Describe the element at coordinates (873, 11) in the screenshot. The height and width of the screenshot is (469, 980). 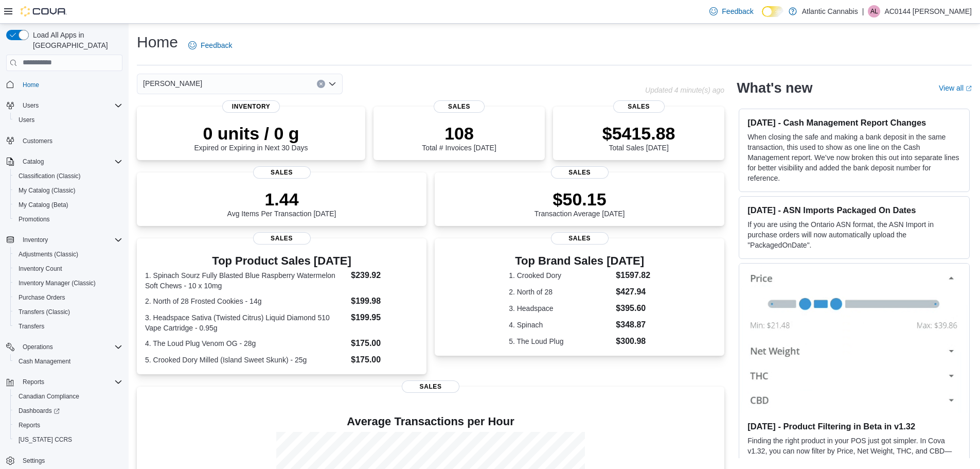
I see `span: AL` at that location.